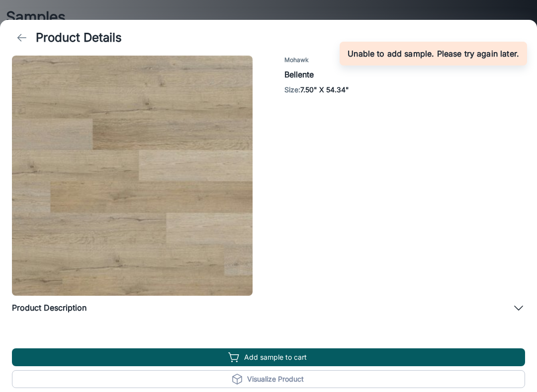 This screenshot has height=392, width=537. What do you see at coordinates (405, 60) in the screenshot?
I see `span: Mohawk` at bounding box center [405, 60].